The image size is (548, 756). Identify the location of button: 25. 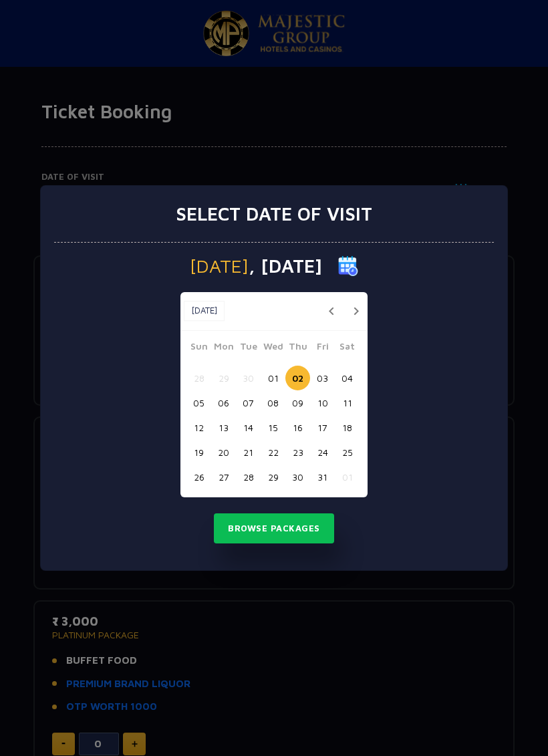
(347, 452).